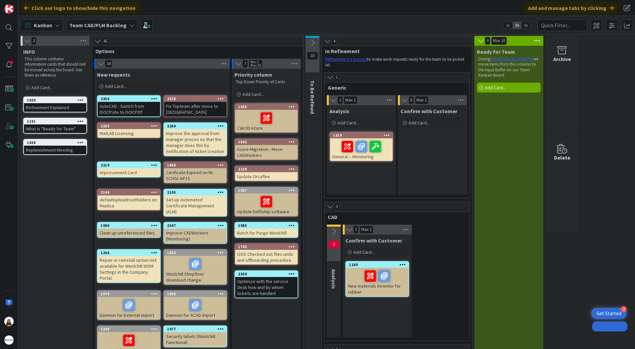 The width and height of the screenshot is (635, 349). I want to click on span: 2x, so click(517, 25).